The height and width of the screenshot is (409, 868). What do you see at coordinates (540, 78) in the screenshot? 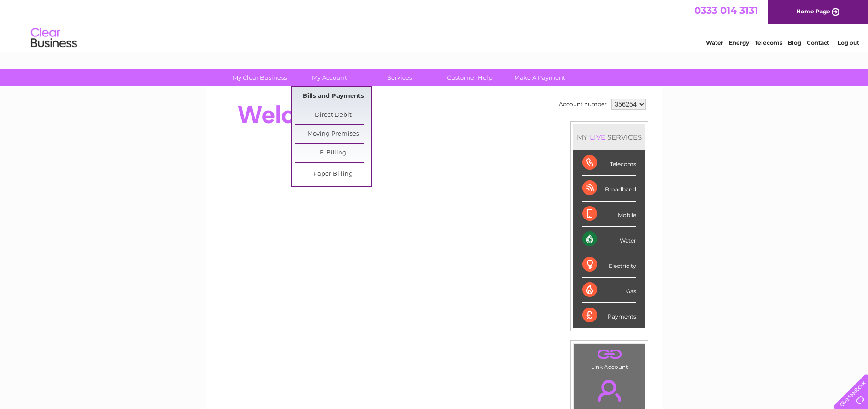
I see `a: Make A Payment` at bounding box center [540, 78].